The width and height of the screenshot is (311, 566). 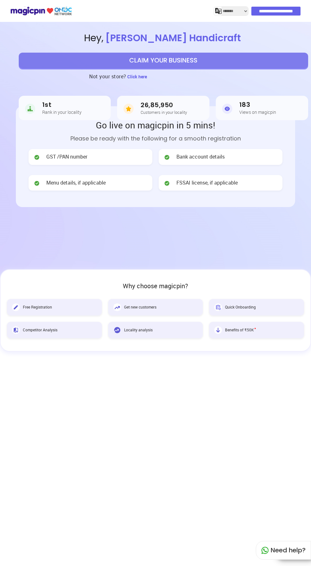 I want to click on img: j2MGCQAAAABJRU5ErkJggg==, so click(x=218, y=11).